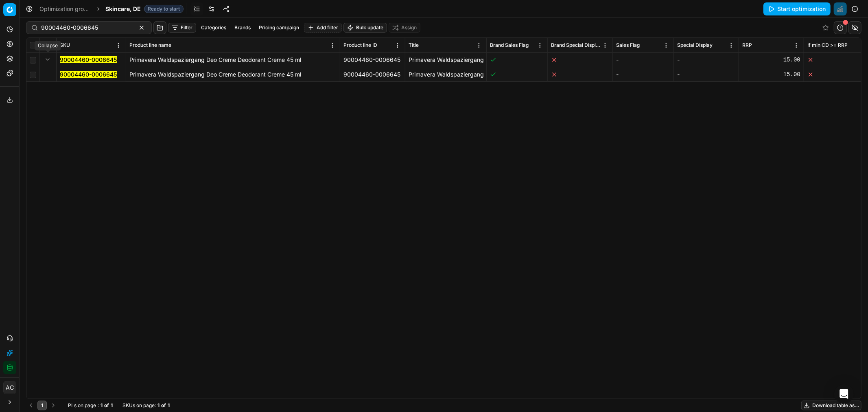  What do you see at coordinates (82, 405) in the screenshot?
I see `span: PLs on page` at bounding box center [82, 405].